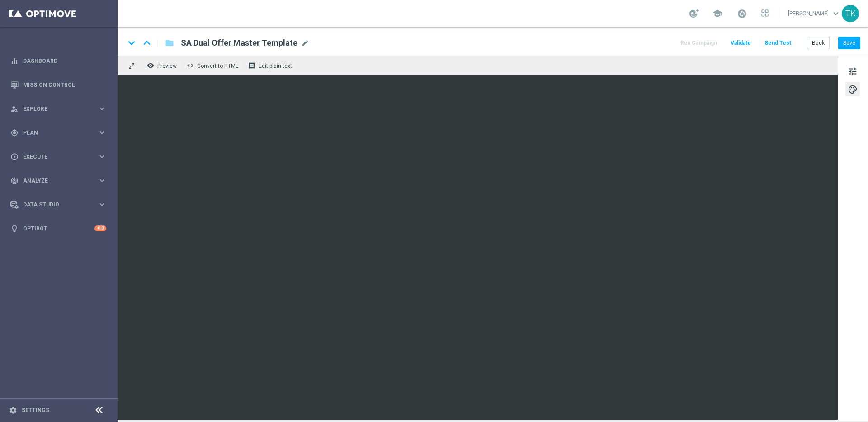 The height and width of the screenshot is (422, 868). What do you see at coordinates (15, 133) in the screenshot?
I see `i: gps_fixed` at bounding box center [15, 133].